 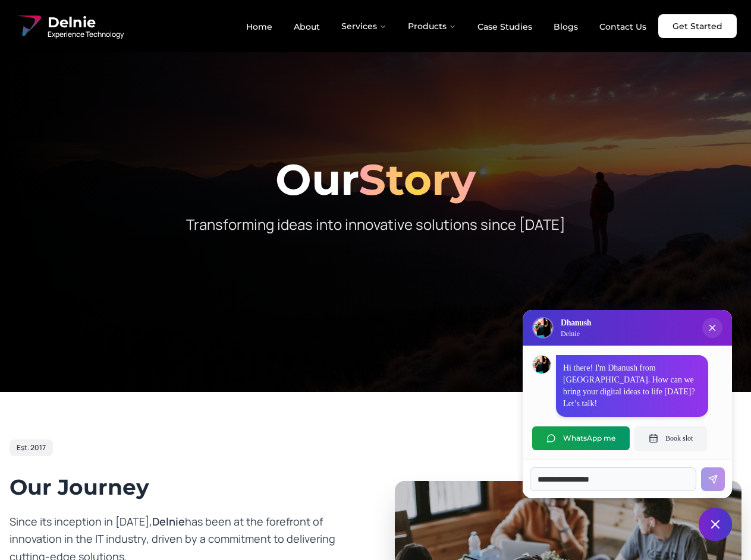 What do you see at coordinates (69, 26) in the screenshot?
I see `a: Delnie Logo Full` at bounding box center [69, 26].